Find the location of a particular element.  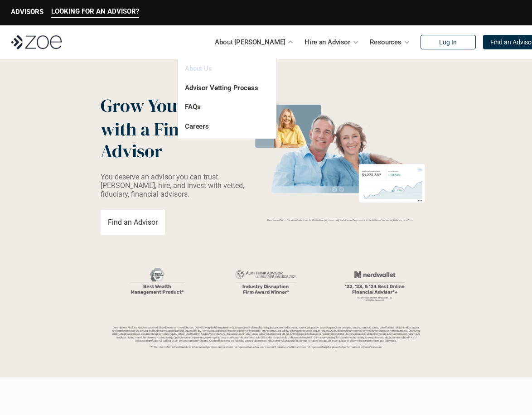

p: Find an Advisor is located at coordinates (133, 222).